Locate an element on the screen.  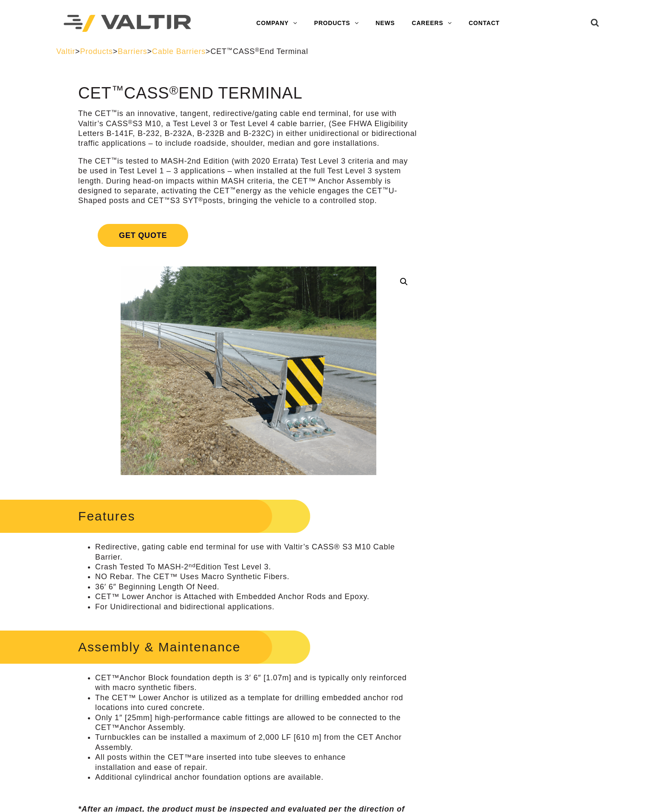
li: 36′ 6″ Beginning Length Of Need. is located at coordinates (257, 587).